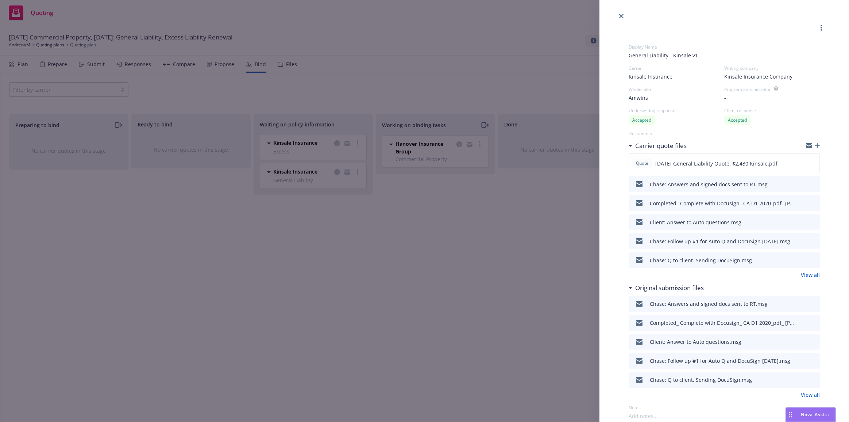  What do you see at coordinates (661, 146) in the screenshot?
I see `h3: Carrier quote files` at bounding box center [661, 146].